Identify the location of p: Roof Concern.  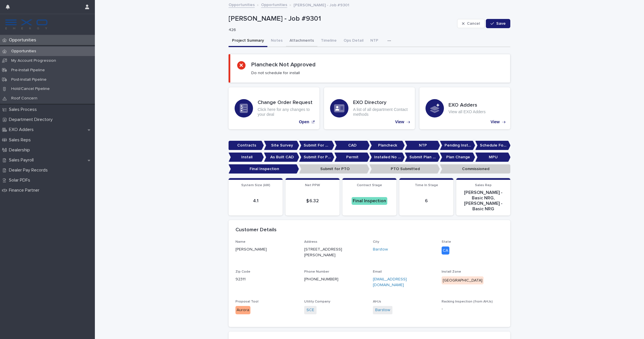
(25, 98).